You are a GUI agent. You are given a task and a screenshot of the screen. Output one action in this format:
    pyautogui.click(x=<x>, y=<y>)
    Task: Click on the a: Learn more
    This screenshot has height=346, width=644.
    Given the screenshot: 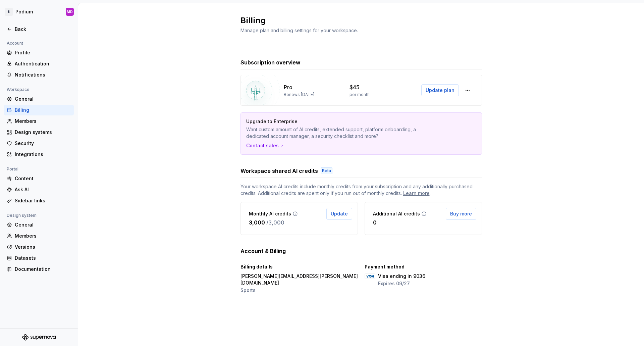 What is the action you would take?
    pyautogui.click(x=416, y=193)
    